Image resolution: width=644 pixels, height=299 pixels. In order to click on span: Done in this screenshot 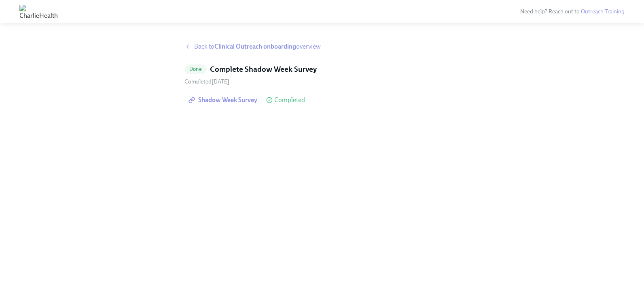, I will do `click(195, 69)`.